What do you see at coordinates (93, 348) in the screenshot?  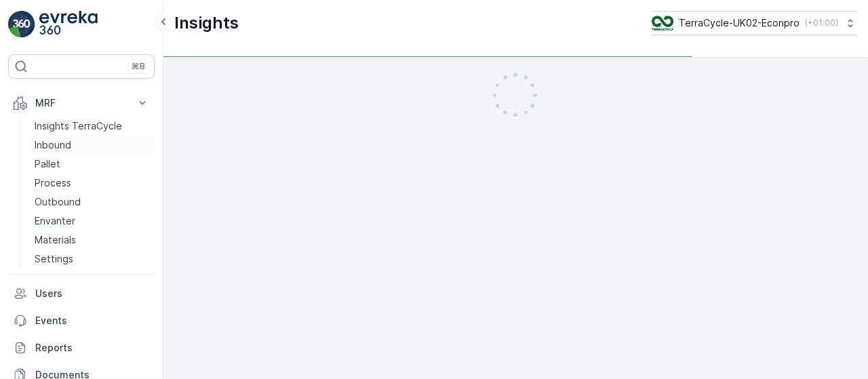 I see `p: Reports` at bounding box center [93, 348].